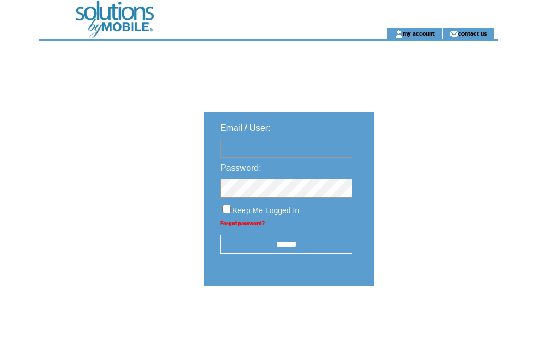 This screenshot has height=337, width=537. Describe the element at coordinates (266, 210) in the screenshot. I see `span: Keep Me Logged In` at that location.